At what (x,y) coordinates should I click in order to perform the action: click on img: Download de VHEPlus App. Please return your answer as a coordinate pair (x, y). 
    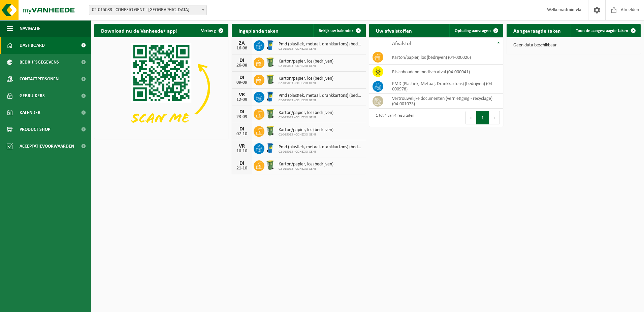
    Looking at the image, I should click on (161, 88).